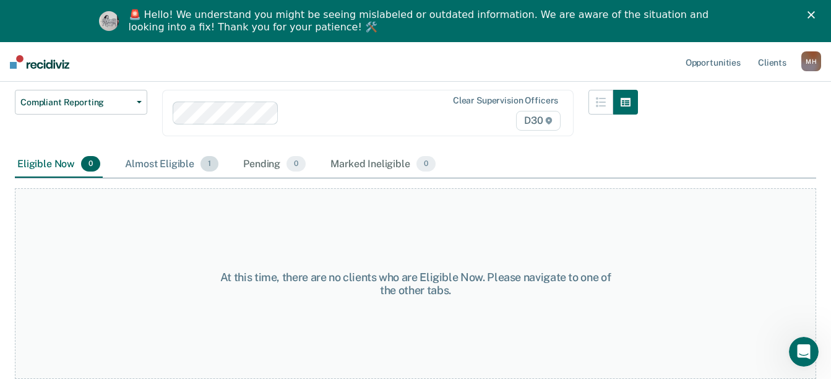 The image size is (831, 379). I want to click on span: Compliant Reporting, so click(76, 102).